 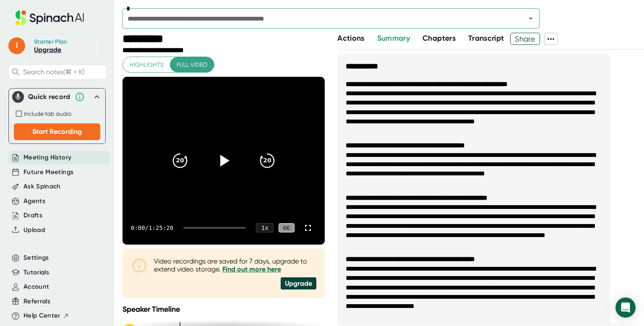 I want to click on button: Start Recording, so click(x=57, y=132).